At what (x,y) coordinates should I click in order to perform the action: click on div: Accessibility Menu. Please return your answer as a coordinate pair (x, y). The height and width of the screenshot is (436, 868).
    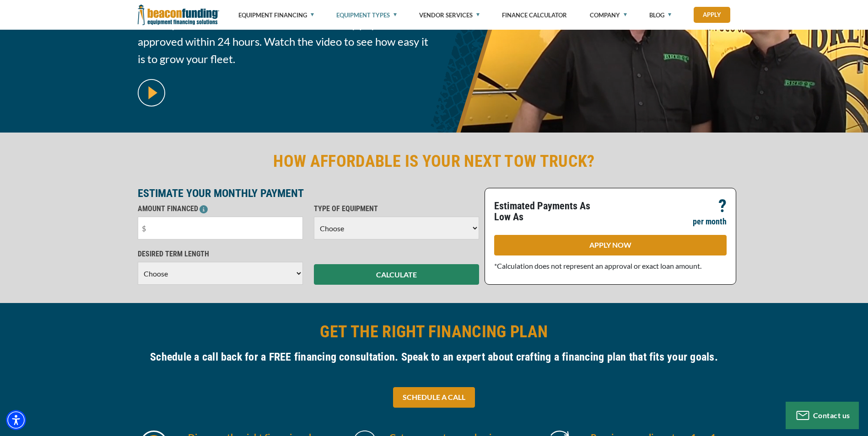
    Looking at the image, I should click on (16, 421).